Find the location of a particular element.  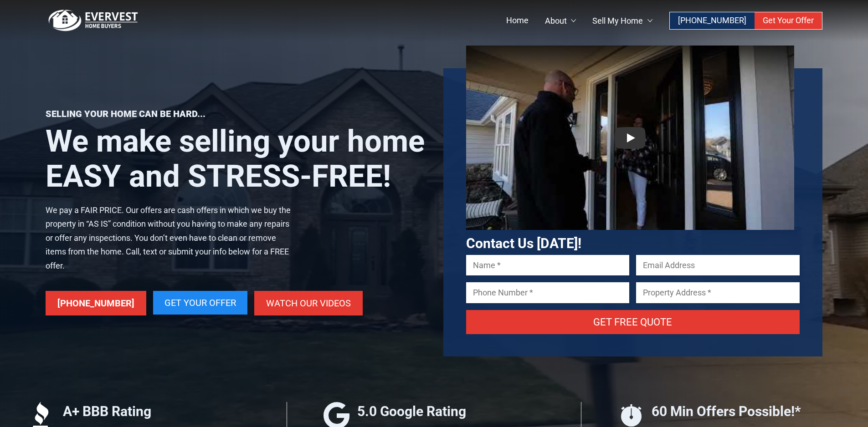

input: Phone Number * is located at coordinates (548, 292).